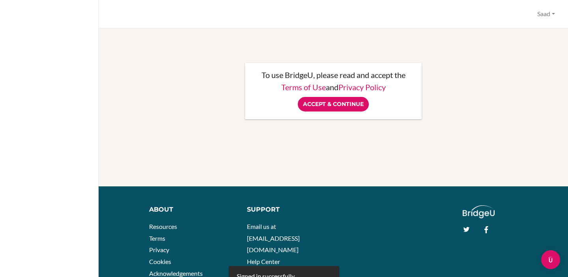  What do you see at coordinates (333, 87) in the screenshot?
I see `p: and` at bounding box center [333, 87].